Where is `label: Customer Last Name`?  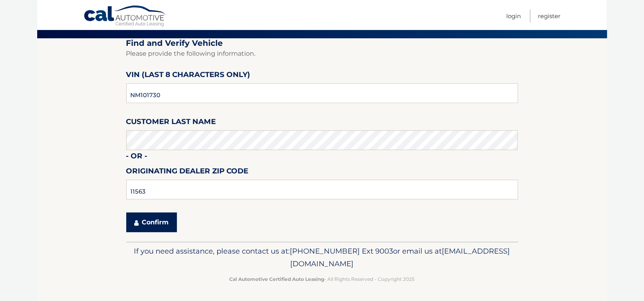 label: Customer Last Name is located at coordinates (171, 123).